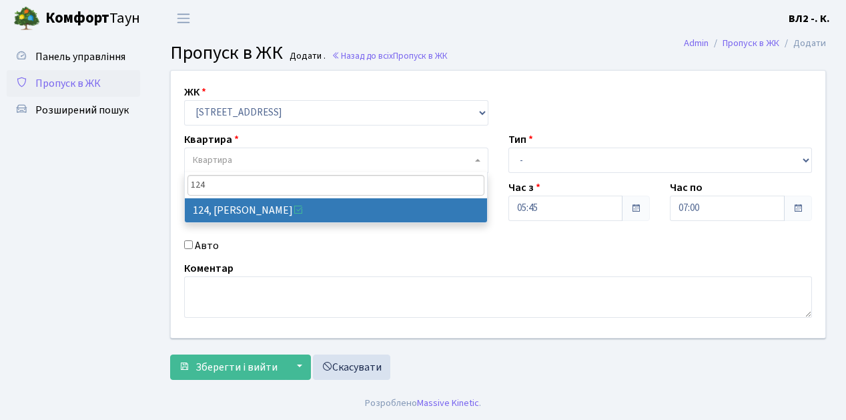  I want to click on a: Розширений пошук, so click(73, 110).